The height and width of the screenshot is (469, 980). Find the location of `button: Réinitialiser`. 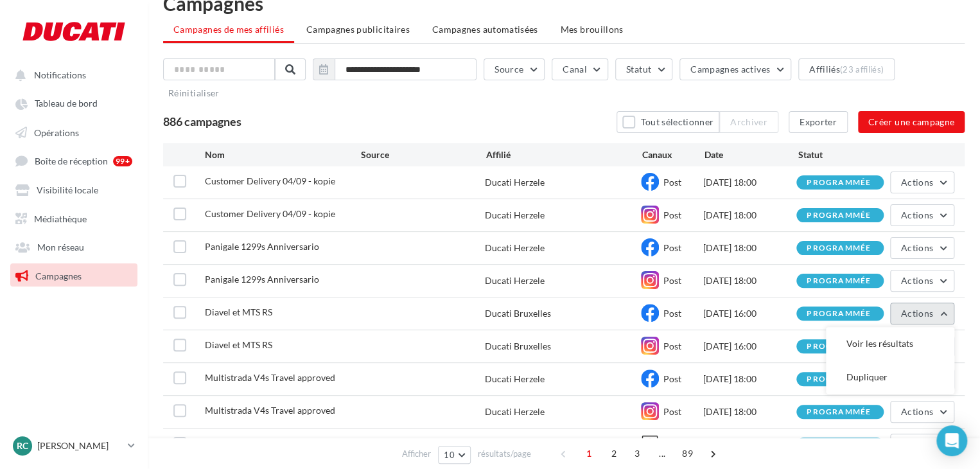

button: Réinitialiser is located at coordinates (194, 93).